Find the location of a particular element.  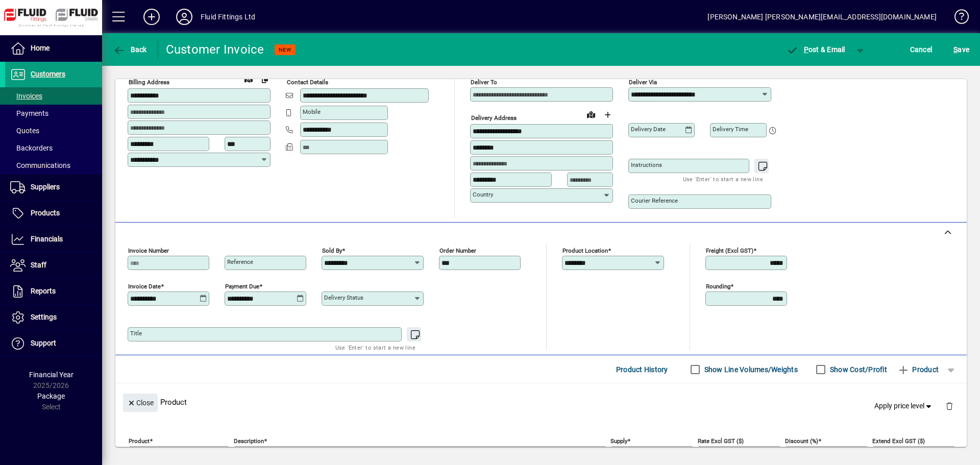

button: Apply price level is located at coordinates (904, 406).